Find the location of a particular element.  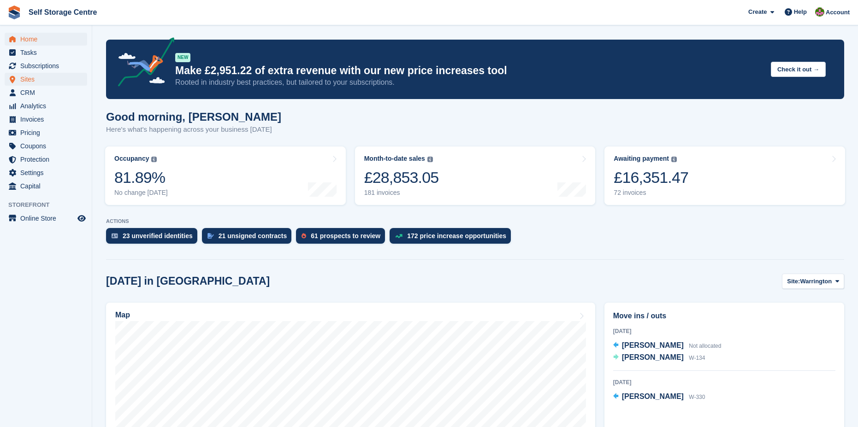

span: Home is located at coordinates (48, 39).